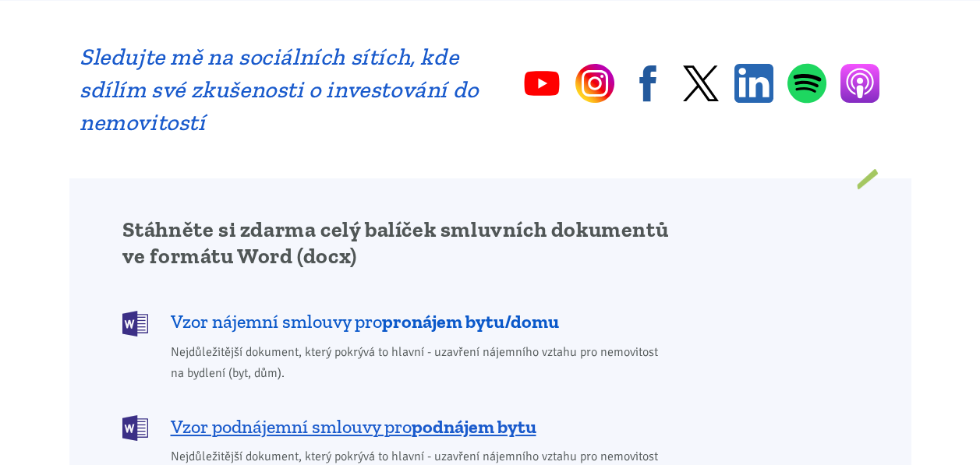 Image resolution: width=980 pixels, height=465 pixels. What do you see at coordinates (279, 89) in the screenshot?
I see `h2: Sledujte mě na sociálních sítích, kde sdílím své zkušenosti o investování do nemovitostí` at bounding box center [279, 89].